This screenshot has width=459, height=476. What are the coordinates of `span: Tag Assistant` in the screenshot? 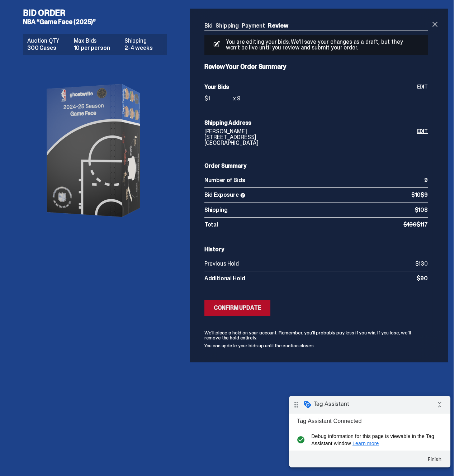 It's located at (42, 8).